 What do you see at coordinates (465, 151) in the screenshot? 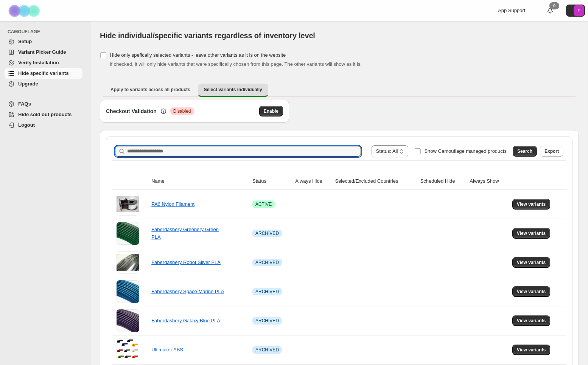
I see `span: Show Camouflage managed products` at bounding box center [465, 151].